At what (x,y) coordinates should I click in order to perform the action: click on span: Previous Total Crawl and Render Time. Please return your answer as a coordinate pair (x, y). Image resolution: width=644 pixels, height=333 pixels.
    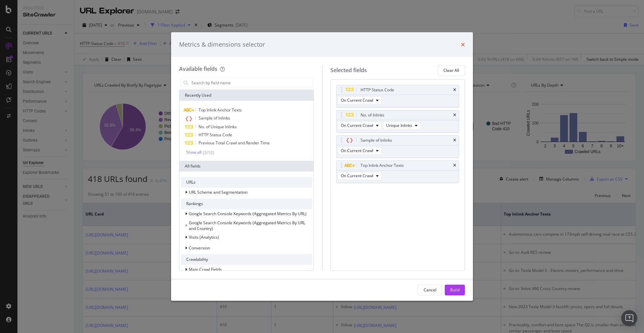
    Looking at the image, I should click on (234, 143).